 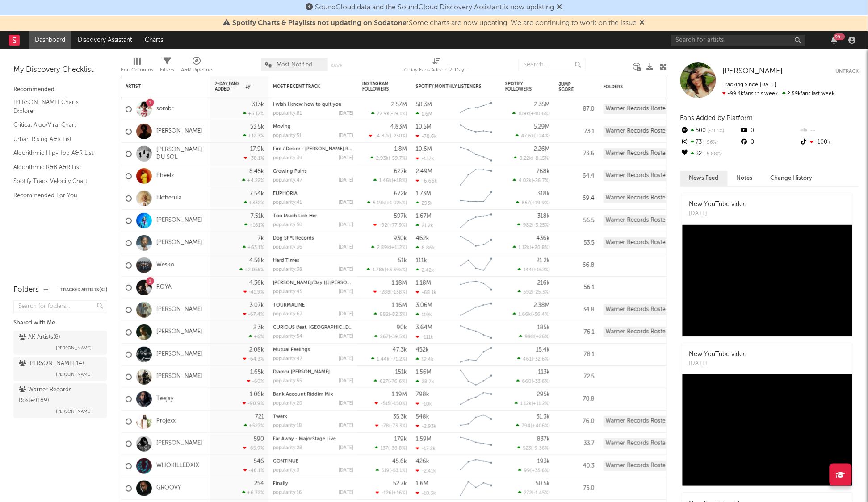 I want to click on span: -96 %, so click(x=710, y=143).